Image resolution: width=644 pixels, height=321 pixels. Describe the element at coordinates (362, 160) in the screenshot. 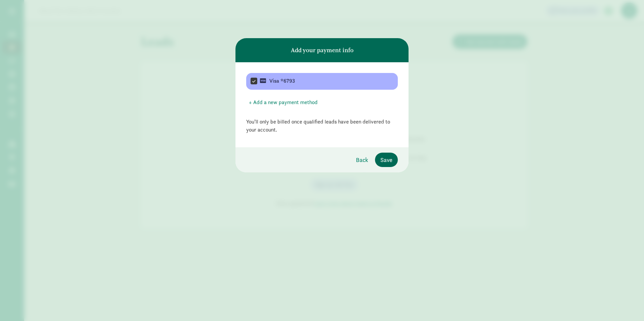

I see `button: Back` at that location.